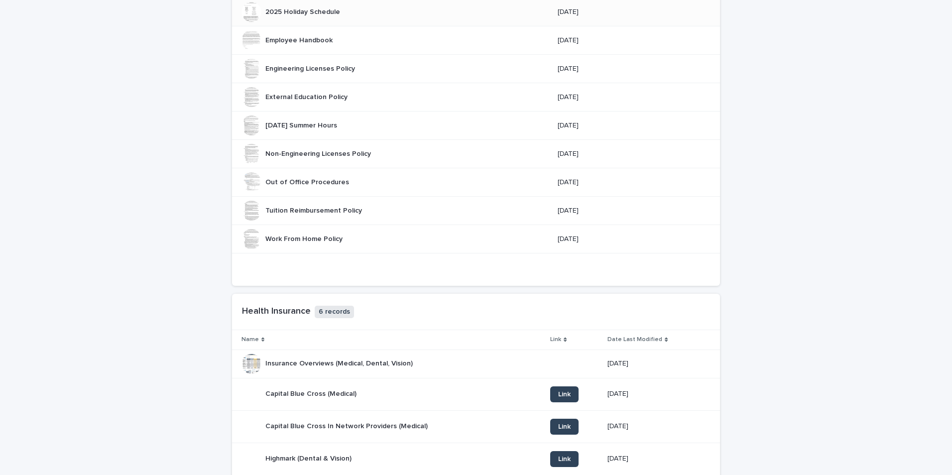  What do you see at coordinates (304, 11) in the screenshot?
I see `p: 2025 Holiday Schedule` at bounding box center [304, 11].